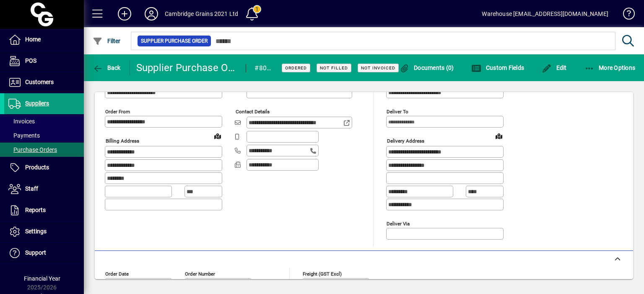  What do you see at coordinates (378, 68) in the screenshot?
I see `span: Not Invoiced` at bounding box center [378, 68].